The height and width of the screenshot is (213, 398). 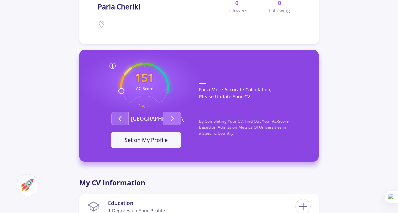 I want to click on span: paria cheriki, so click(x=119, y=7).